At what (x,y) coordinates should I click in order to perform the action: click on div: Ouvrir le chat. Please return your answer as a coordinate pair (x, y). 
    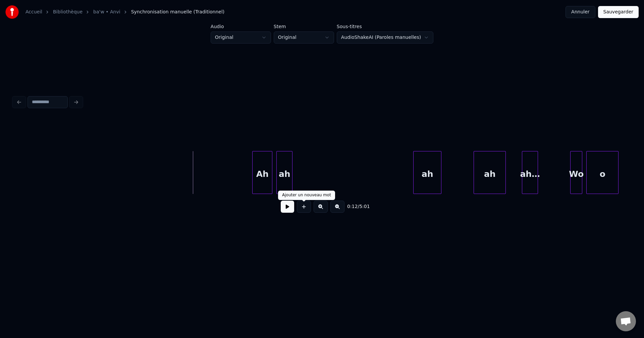
    Looking at the image, I should click on (626, 321).